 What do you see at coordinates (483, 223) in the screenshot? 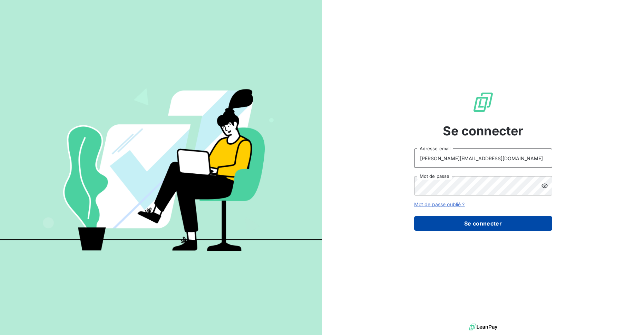
I see `button: Se connecter` at bounding box center [483, 223].